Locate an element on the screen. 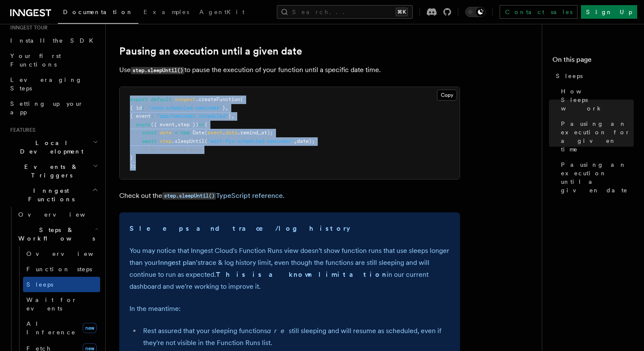 Image resolution: width=644 pixels, height=351 pixels. span: event is located at coordinates (215, 133).